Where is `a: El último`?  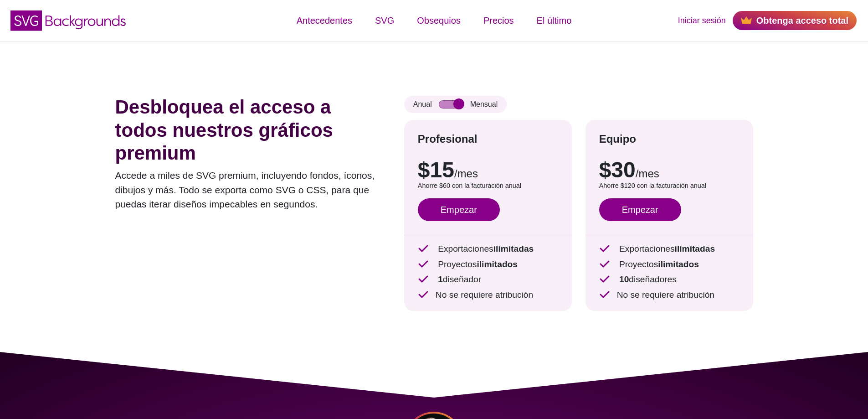
a: El último is located at coordinates (554, 20).